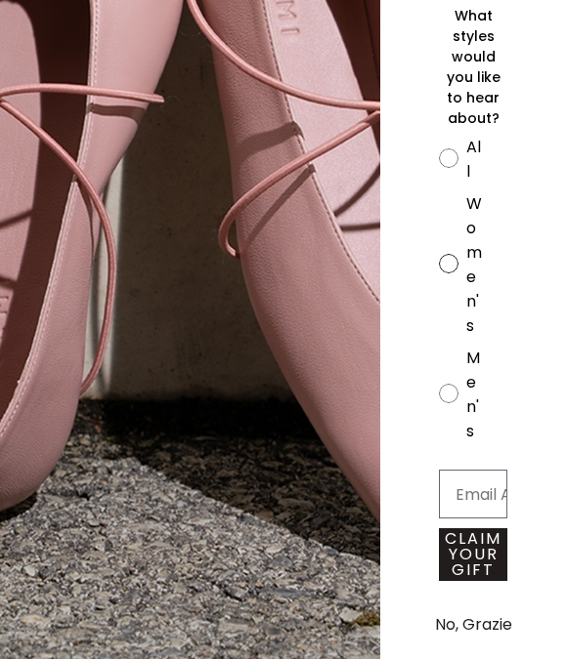  What do you see at coordinates (473, 625) in the screenshot?
I see `button: No, Grazie` at bounding box center [473, 625].